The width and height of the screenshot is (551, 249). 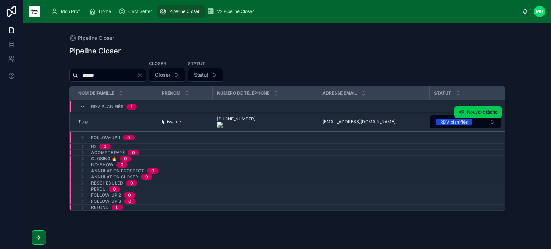 I want to click on a: Iptissame, so click(x=185, y=122).